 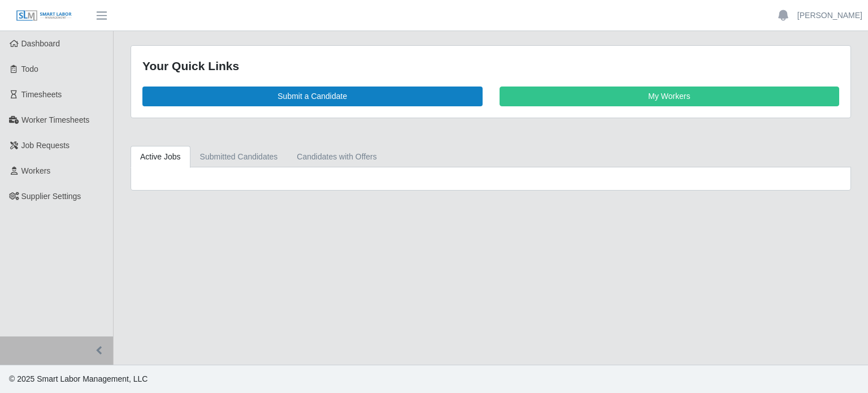 What do you see at coordinates (78, 379) in the screenshot?
I see `span: © 2025 Smart Labor Management, LLC` at bounding box center [78, 379].